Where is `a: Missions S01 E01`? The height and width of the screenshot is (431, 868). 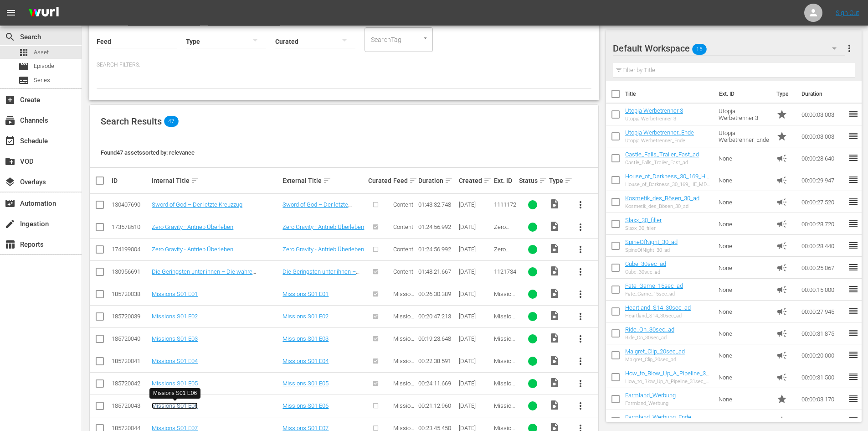
a: Missions S01 E01 is located at coordinates (175, 294).